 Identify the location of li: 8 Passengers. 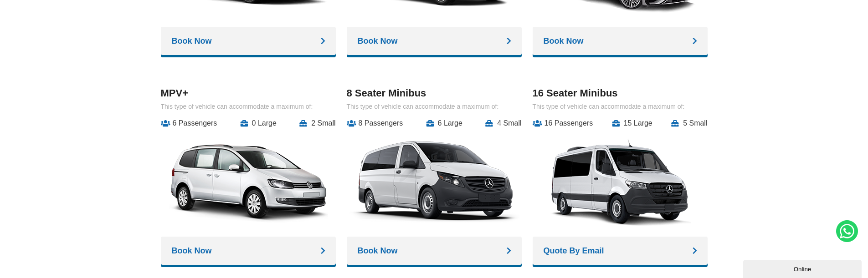
(375, 123).